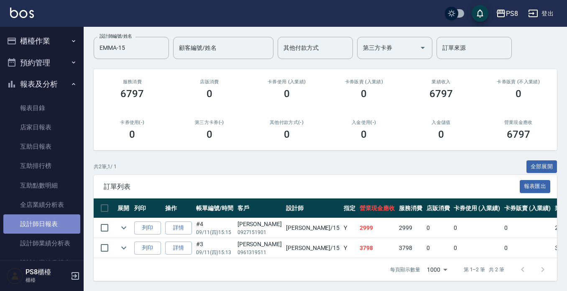 The height and width of the screenshot is (291, 567). What do you see at coordinates (215, 232) in the screenshot?
I see `p: 09/11 (四) 15:15` at bounding box center [215, 232].